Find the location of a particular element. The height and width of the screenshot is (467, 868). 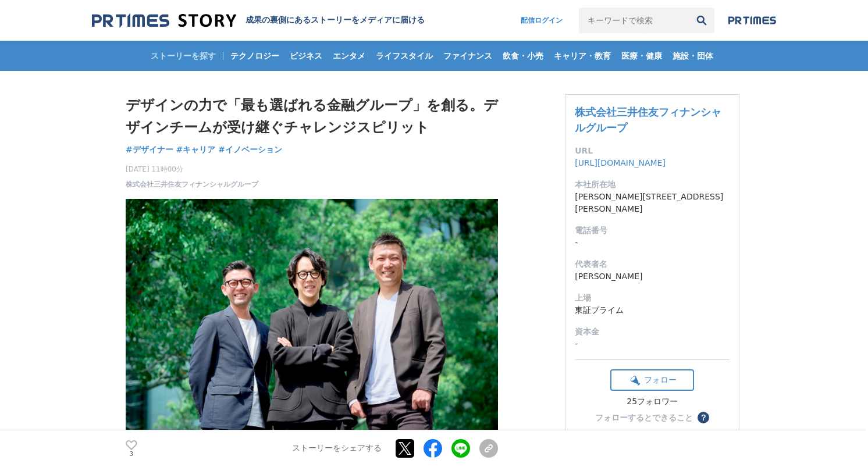

img: 成果の裏側にあるストーリーをメディアに届ける is located at coordinates (164, 20).